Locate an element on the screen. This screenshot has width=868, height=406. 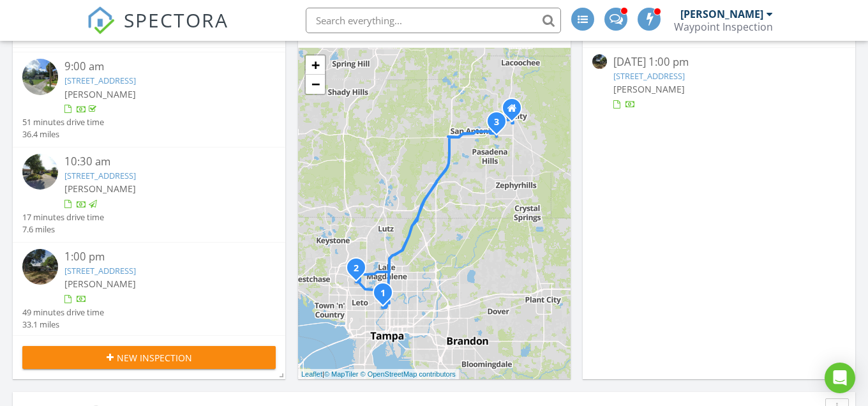
img: The Best Home Inspection Software - Spectora is located at coordinates (101, 21).